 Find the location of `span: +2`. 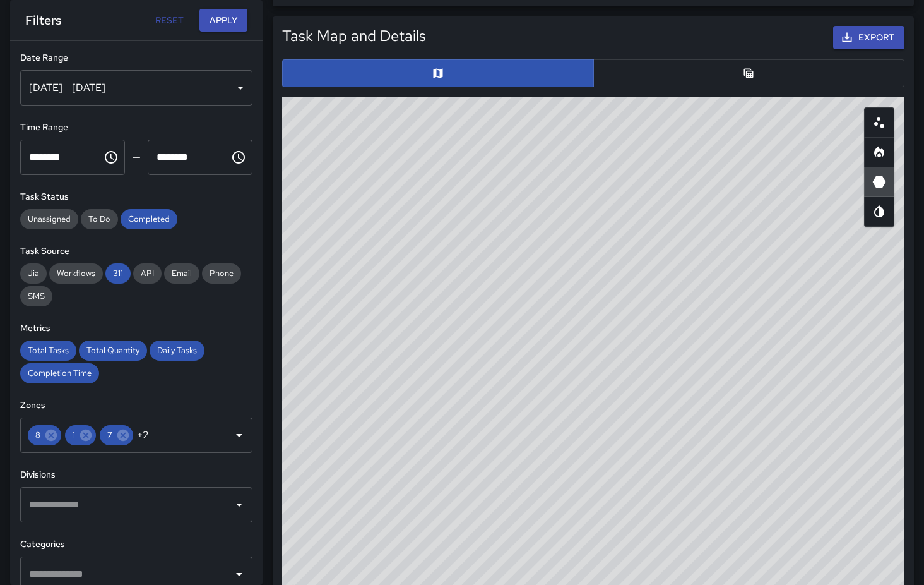

span: +2 is located at coordinates (143, 434).